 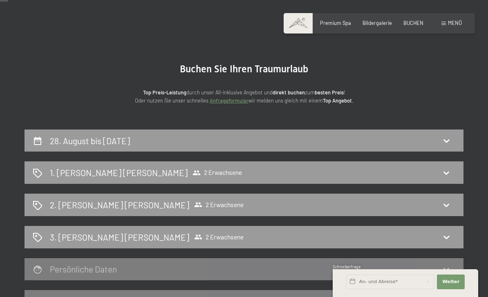 What do you see at coordinates (229, 100) in the screenshot?
I see `a: Anfrageformular` at bounding box center [229, 100].